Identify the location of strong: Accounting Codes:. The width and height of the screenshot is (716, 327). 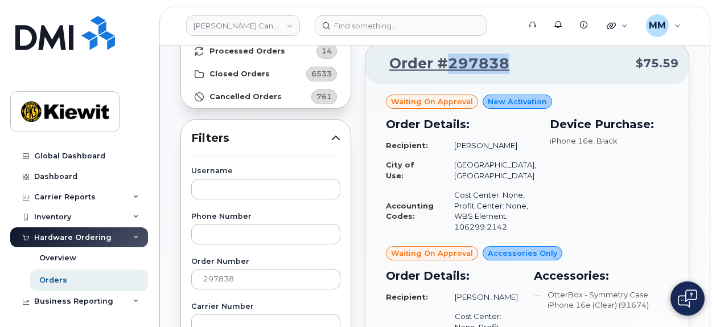
(410, 211).